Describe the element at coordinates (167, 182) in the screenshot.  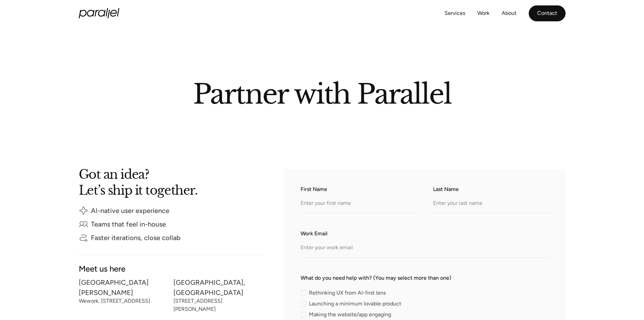
I see `h2: Got an idea? Let’s ship it together.` at that location.